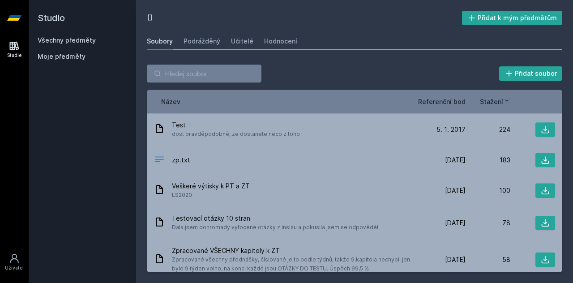 The image size is (573, 283). What do you see at coordinates (171, 101) in the screenshot?
I see `font: Název` at bounding box center [171, 101].